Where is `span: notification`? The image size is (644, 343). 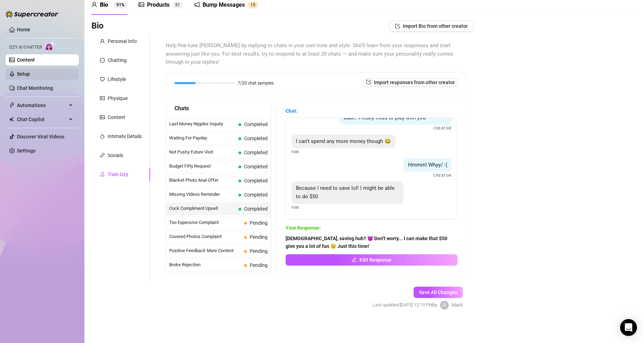 span: notification is located at coordinates (197, 4).